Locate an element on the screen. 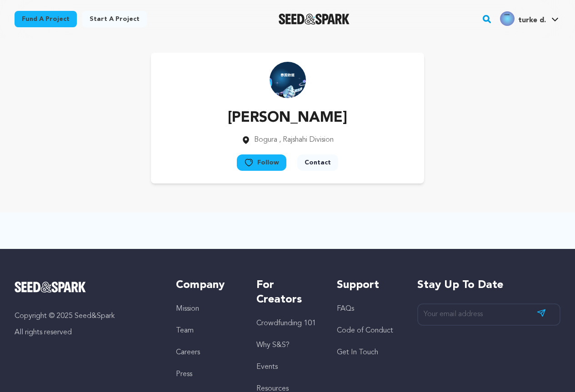  div: turke d.'s Profile is located at coordinates (522, 19).